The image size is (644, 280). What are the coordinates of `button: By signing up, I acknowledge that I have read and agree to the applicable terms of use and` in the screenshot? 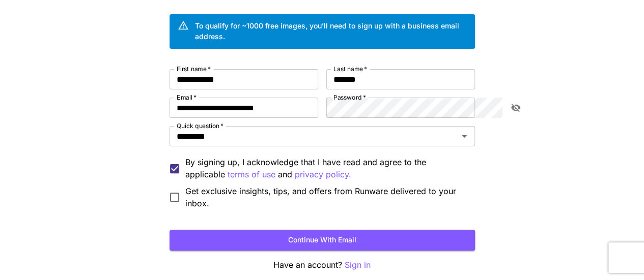 It's located at (322, 174).